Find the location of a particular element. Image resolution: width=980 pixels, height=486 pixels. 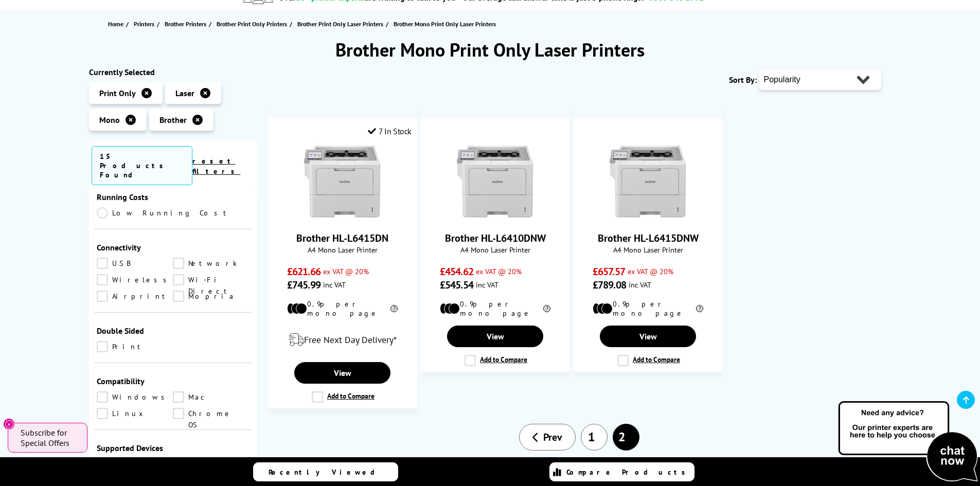

img: Brother HL-L6415DNW is located at coordinates (648, 182).